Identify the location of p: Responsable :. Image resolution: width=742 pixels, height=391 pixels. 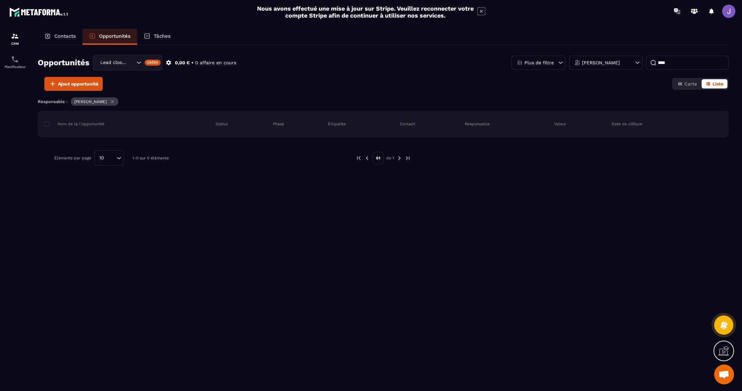
(53, 101).